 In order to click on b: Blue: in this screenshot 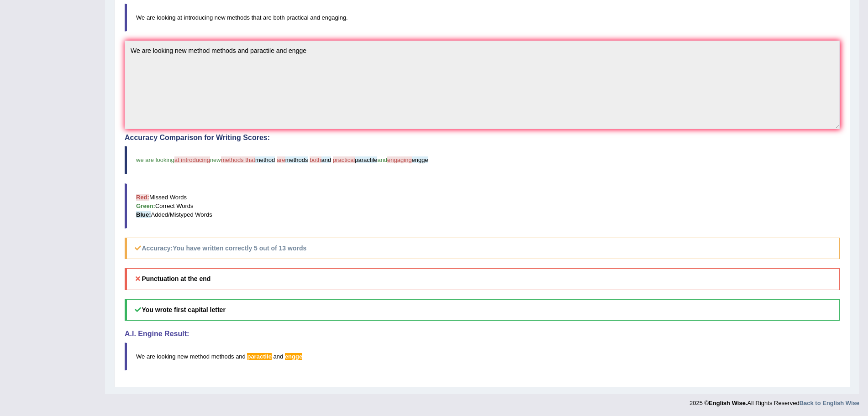, I will do `click(144, 214)`.